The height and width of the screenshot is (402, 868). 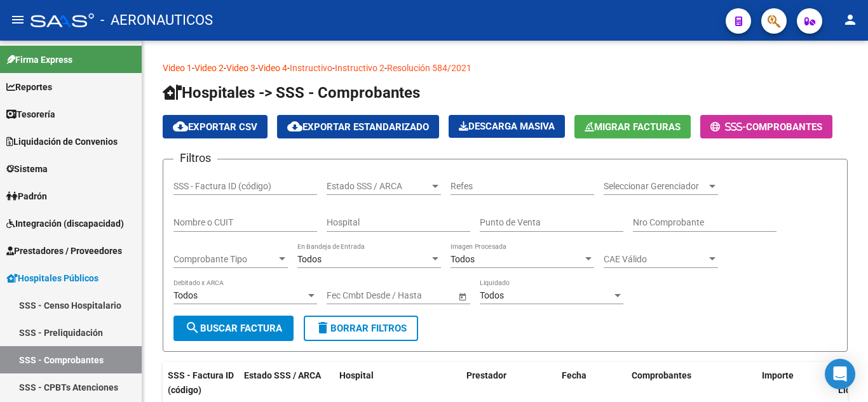 What do you see at coordinates (574, 375) in the screenshot?
I see `span: Fecha` at bounding box center [574, 375].